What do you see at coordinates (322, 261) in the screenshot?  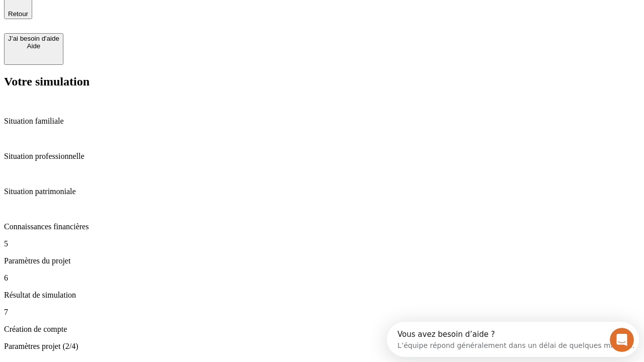 I see `p: Paramètres du projet` at bounding box center [322, 261].